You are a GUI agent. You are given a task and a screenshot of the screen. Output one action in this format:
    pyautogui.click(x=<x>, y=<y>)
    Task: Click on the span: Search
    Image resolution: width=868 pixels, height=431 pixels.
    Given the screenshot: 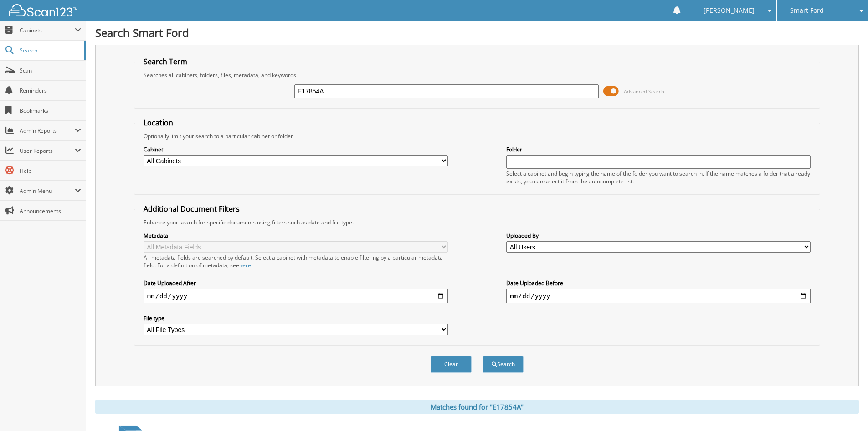 What is the action you would take?
    pyautogui.click(x=50, y=50)
    